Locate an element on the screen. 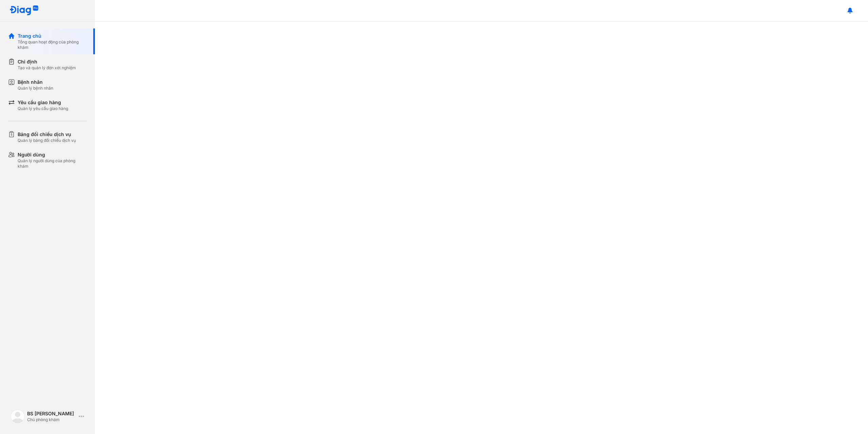  div: Bảng đối chiếu dịch vụ is located at coordinates (47, 134).